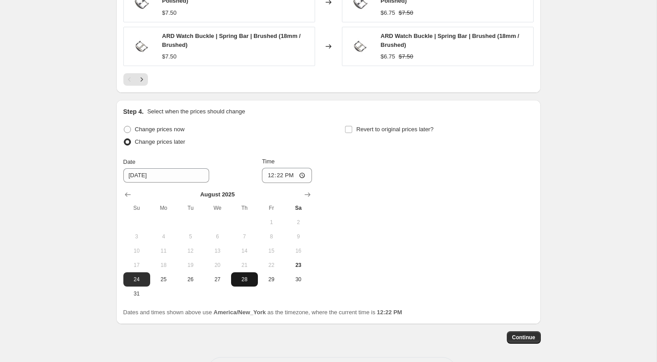  What do you see at coordinates (217, 251) in the screenshot?
I see `button: Wednesday August 13 2025` at bounding box center [217, 251].